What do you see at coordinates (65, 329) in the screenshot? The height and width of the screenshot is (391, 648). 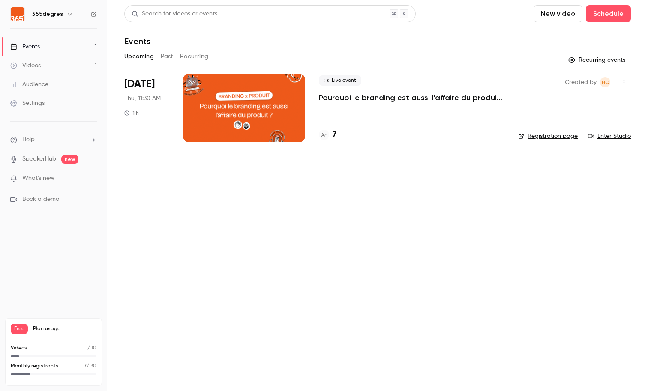 I see `span: Plan usage` at bounding box center [65, 329].